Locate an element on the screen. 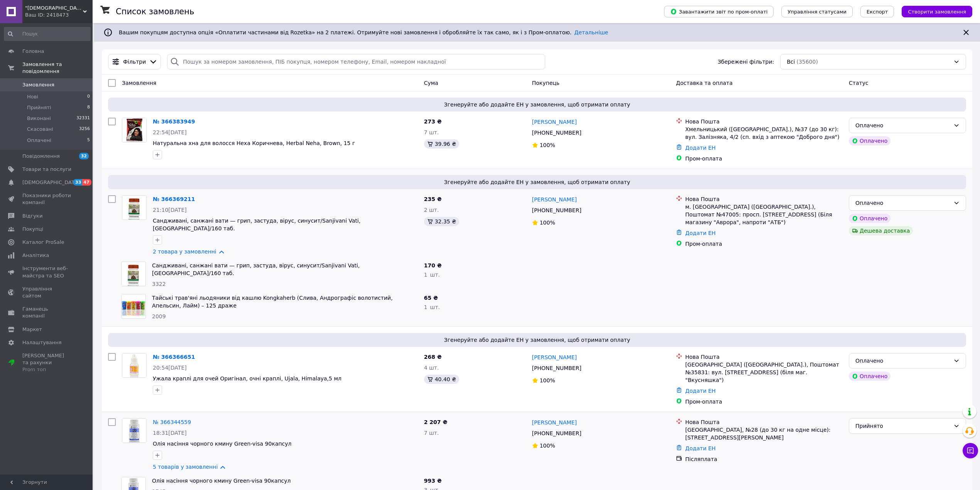  span: Показники роботи компанії is located at coordinates (47, 199).